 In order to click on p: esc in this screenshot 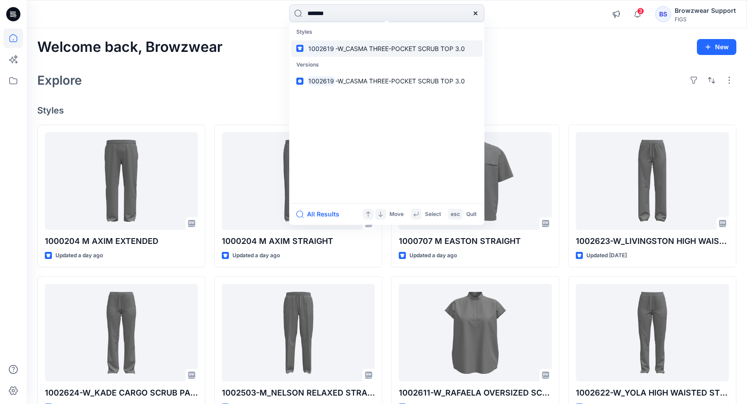, I will do `click(455, 214)`.